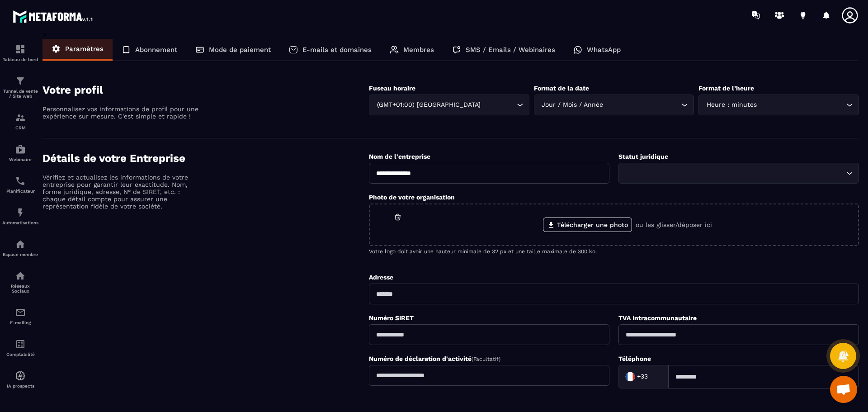 The width and height of the screenshot is (868, 412). I want to click on span: +33, so click(642, 377).